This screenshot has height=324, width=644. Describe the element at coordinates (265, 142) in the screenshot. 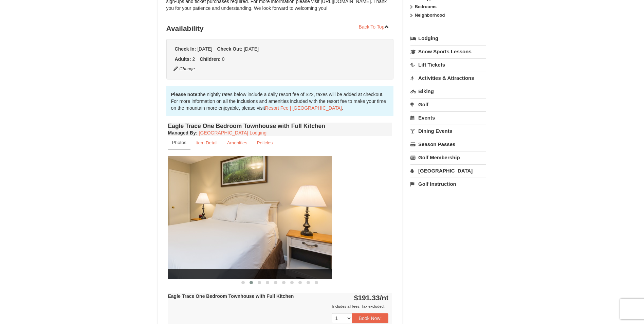

I see `small: Policies` at that location.